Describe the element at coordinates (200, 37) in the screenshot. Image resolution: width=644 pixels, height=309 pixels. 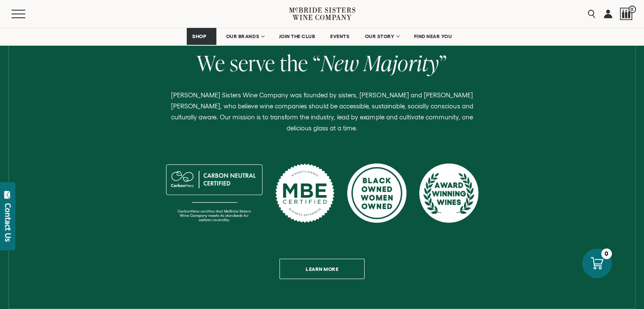
I see `span: SHOP` at that location.